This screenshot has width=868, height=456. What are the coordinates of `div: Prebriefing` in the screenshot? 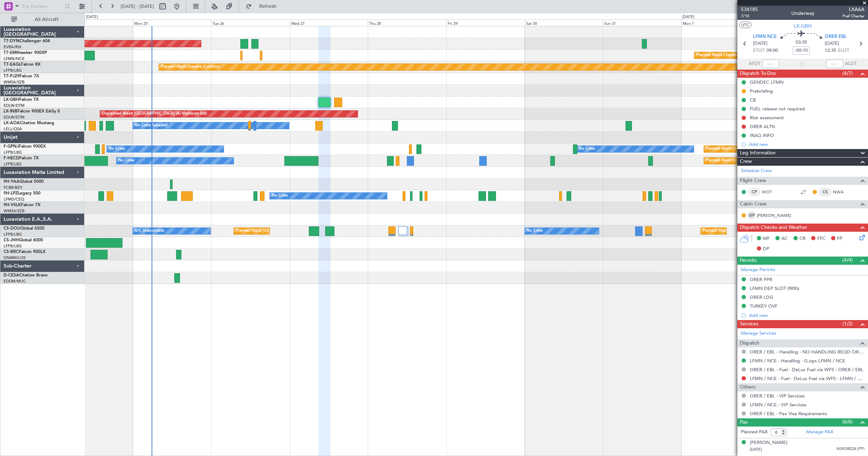 It's located at (762, 91).